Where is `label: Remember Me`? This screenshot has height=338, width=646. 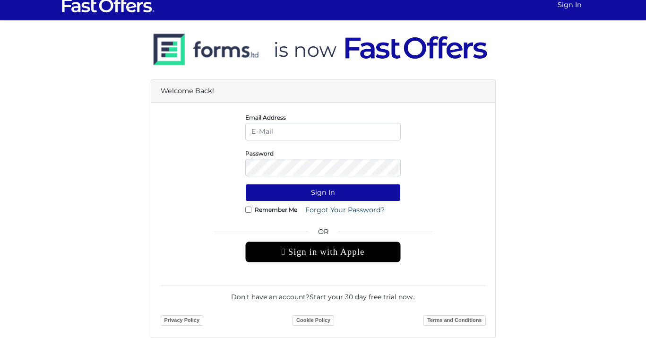 label: Remember Me is located at coordinates (276, 209).